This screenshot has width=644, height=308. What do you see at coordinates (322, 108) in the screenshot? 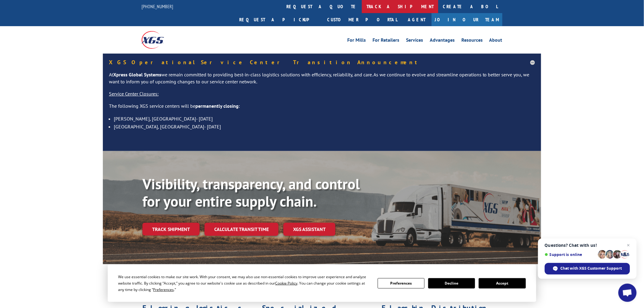
I see `p: The following XGS service centers will be :` at bounding box center [322, 108].